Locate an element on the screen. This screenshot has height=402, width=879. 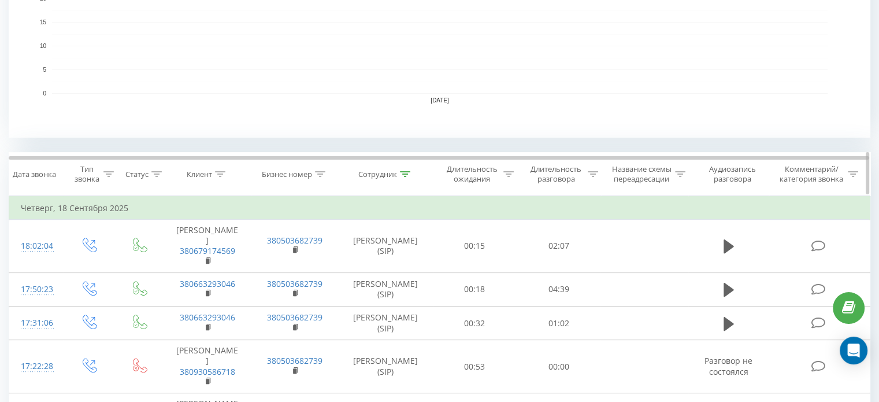
text: 15 is located at coordinates (43, 22).